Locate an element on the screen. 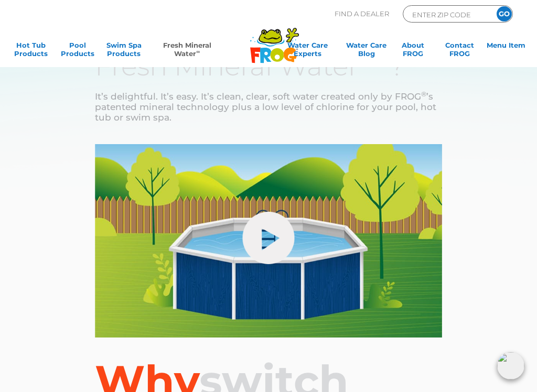 This screenshot has height=392, width=537. a: Water CareExperts is located at coordinates (307, 51).